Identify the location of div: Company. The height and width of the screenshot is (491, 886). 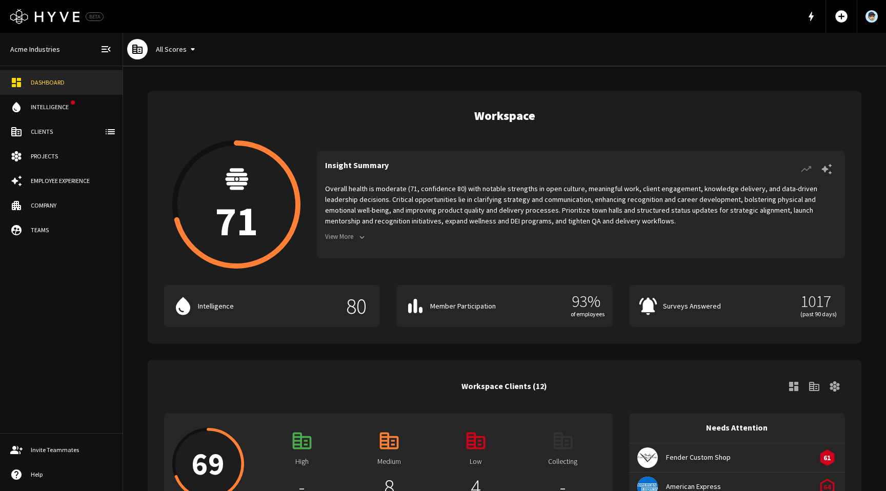
(71, 206).